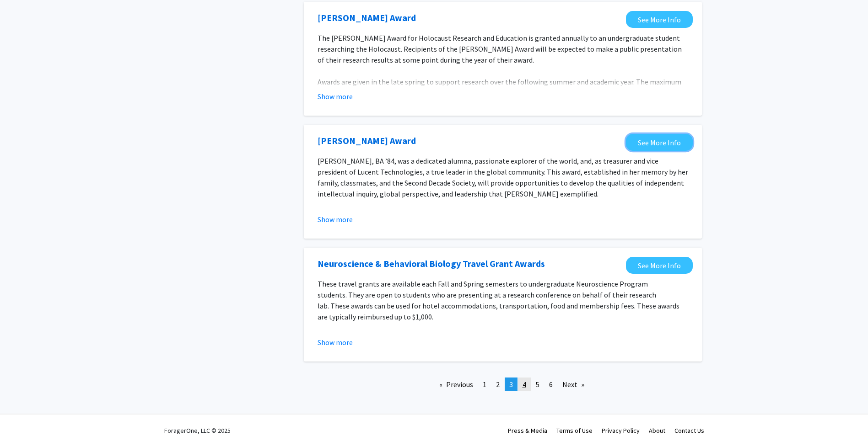  Describe the element at coordinates (620, 431) in the screenshot. I see `a: Privacy Policy` at that location.